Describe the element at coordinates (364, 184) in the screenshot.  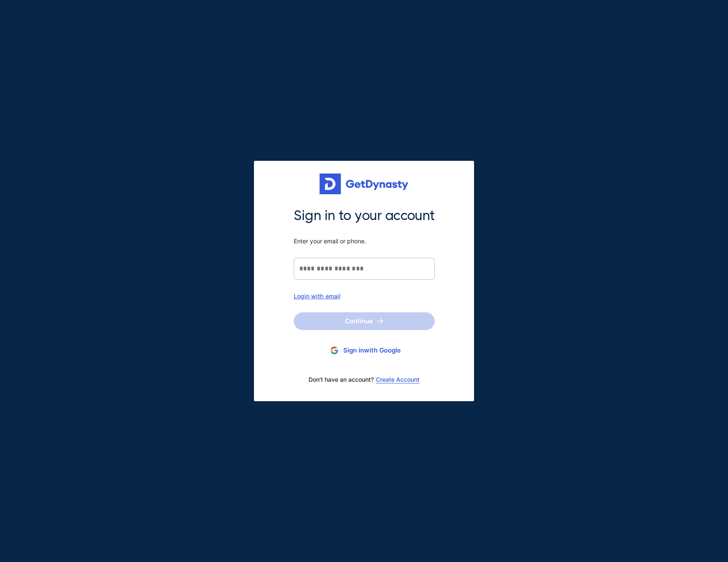
I see `img: Get started for free with Dynasty Trust Company` at that location.